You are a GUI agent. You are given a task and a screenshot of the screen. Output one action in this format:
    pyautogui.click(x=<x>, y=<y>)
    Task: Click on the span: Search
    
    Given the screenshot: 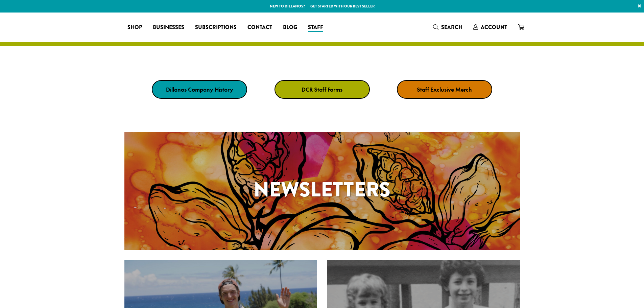 What is the action you would take?
    pyautogui.click(x=451, y=27)
    